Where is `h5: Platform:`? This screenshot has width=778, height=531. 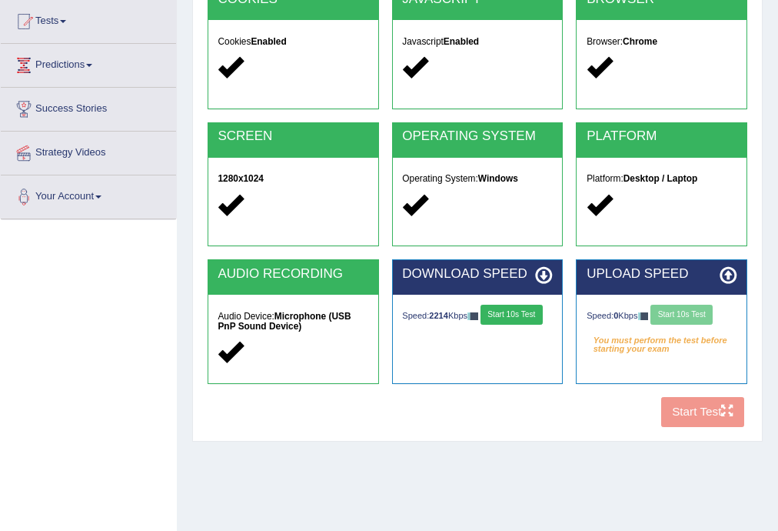
h5: Platform: is located at coordinates (662, 178).